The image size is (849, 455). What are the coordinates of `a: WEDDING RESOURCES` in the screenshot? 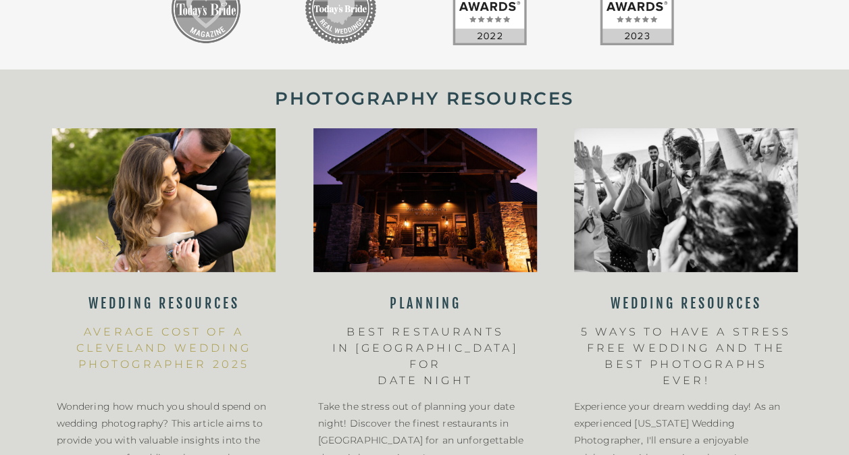 It's located at (164, 304).